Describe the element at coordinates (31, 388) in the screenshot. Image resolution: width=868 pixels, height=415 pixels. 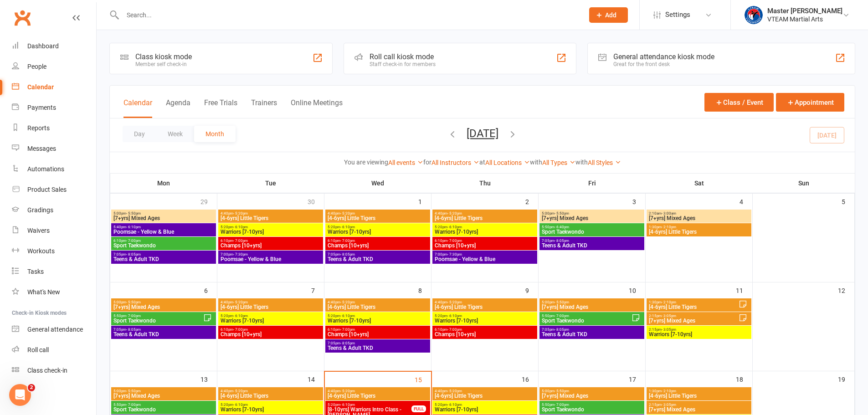
I see `span: 2` at that location.